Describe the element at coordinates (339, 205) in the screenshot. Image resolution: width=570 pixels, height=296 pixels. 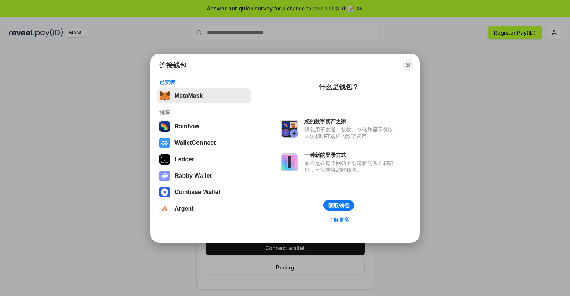
I see `div: 获取钱包` at that location.